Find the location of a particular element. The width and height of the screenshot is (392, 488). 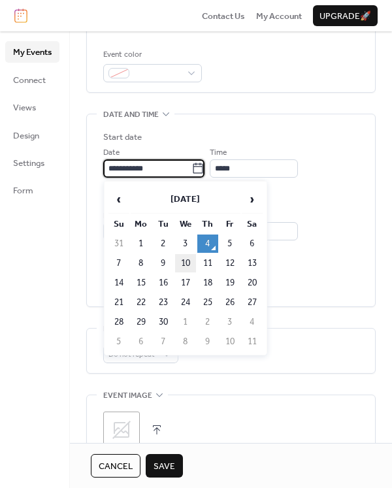

th: Fr is located at coordinates (230, 224).